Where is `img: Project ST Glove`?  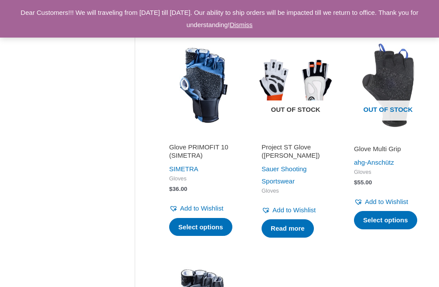 img: Project ST Glove is located at coordinates (296, 85).